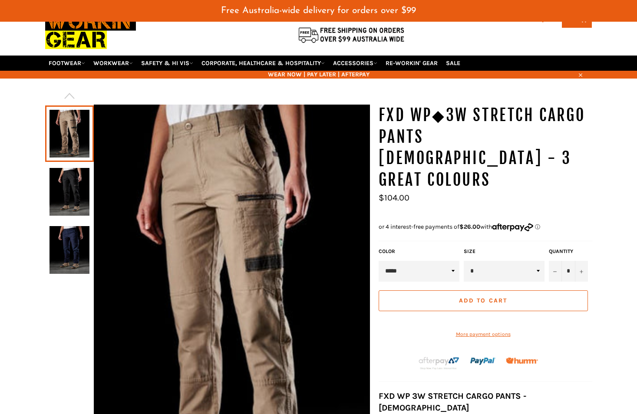  What do you see at coordinates (483, 301) in the screenshot?
I see `span: Add to Cart` at bounding box center [483, 301].